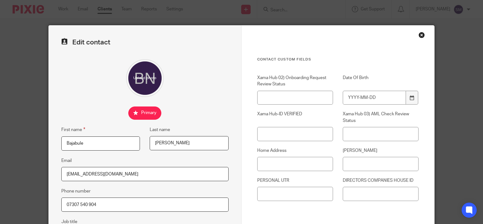  Describe the element at coordinates (381, 81) in the screenshot. I see `label: Date Of Birth` at that location.